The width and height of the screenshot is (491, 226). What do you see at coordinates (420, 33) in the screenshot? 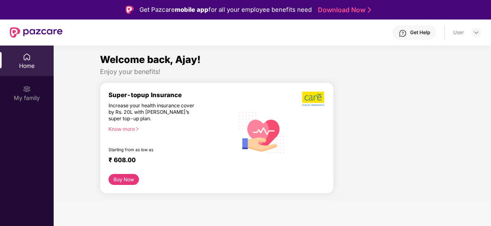
I see `div: Get Help` at bounding box center [420, 33].